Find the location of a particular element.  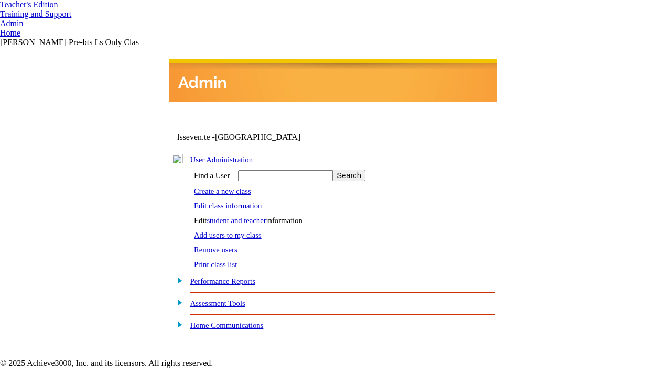

img: header is located at coordinates (333, 80).